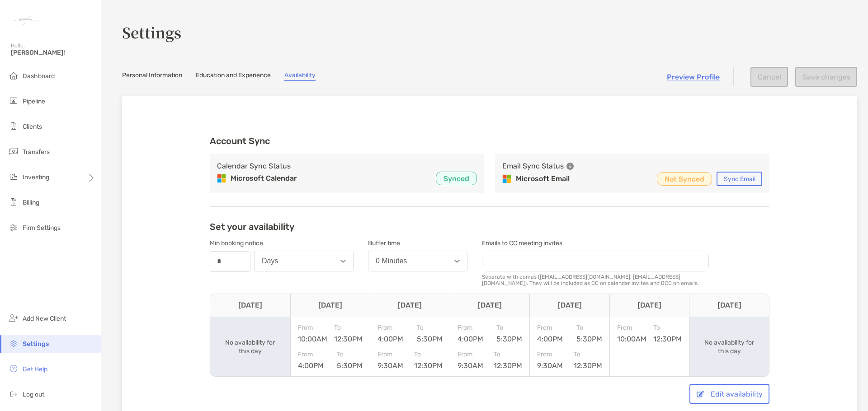  What do you see at coordinates (233, 76) in the screenshot?
I see `a: Education and Experience` at bounding box center [233, 76].